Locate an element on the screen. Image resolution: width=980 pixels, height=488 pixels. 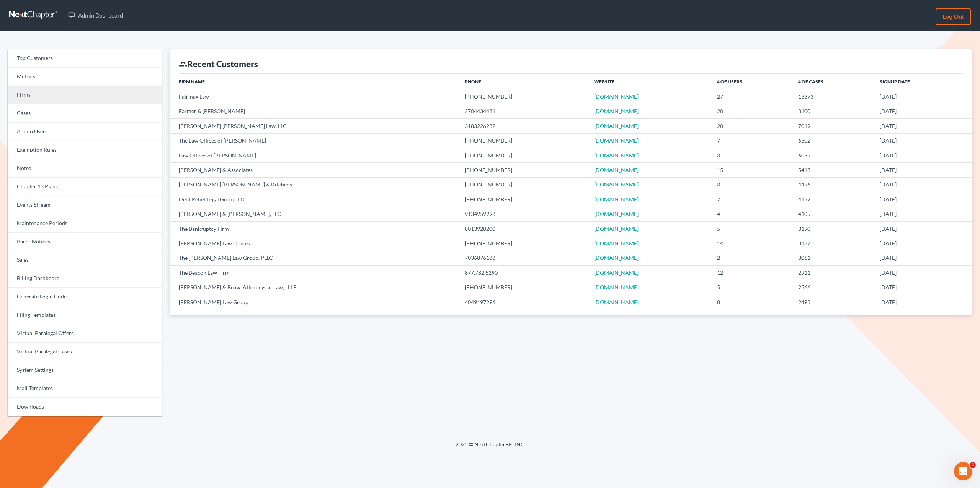
td: 3061 is located at coordinates (833, 258).